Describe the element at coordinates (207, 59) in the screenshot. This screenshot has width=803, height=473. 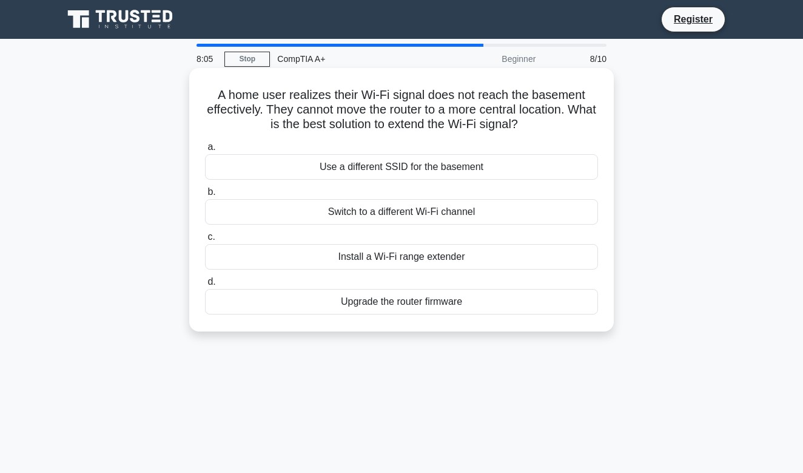
I see `div: 8:05` at that location.